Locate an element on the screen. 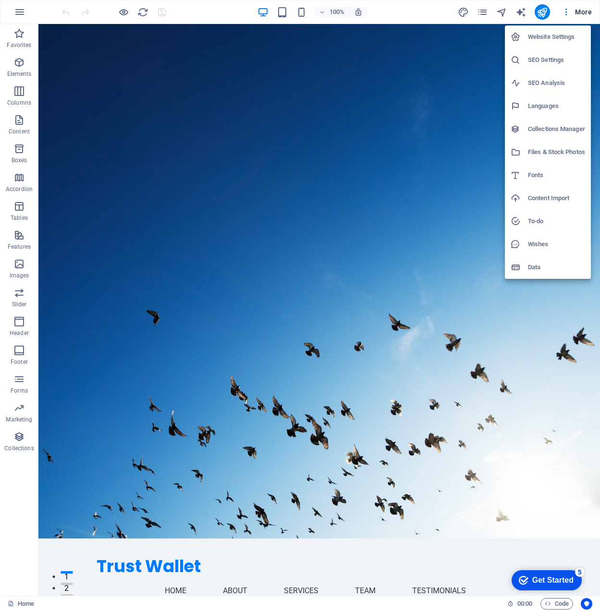  h6: Fonts is located at coordinates (556, 175).